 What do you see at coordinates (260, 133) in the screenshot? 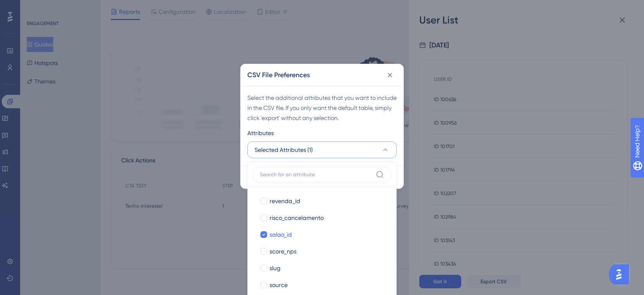
I see `span: Attributes` at bounding box center [260, 133].